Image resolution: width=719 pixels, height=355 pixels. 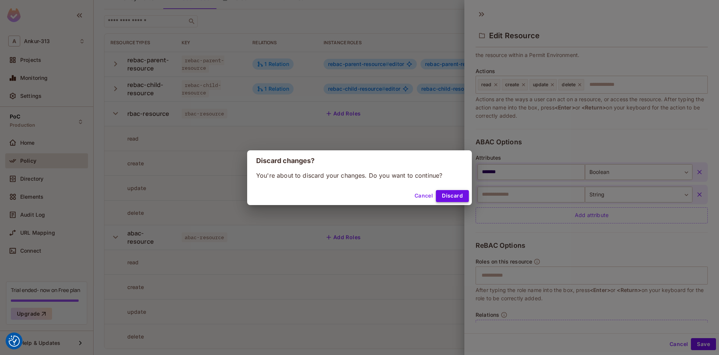 I want to click on button: Consent Preferences, so click(x=14, y=341).